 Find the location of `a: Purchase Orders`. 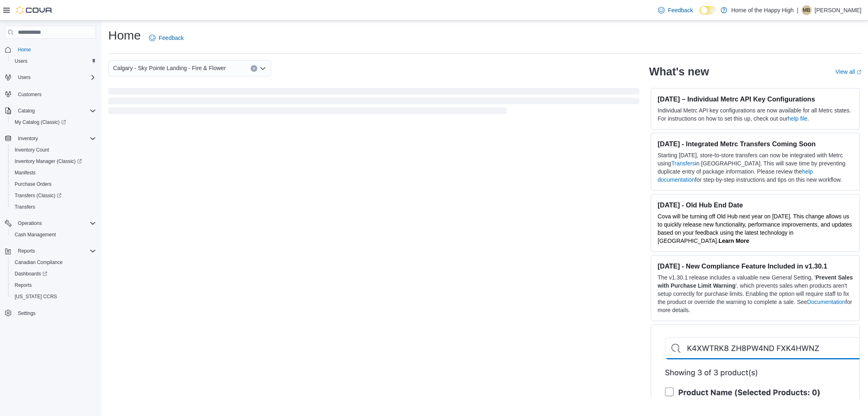

a: Purchase Orders is located at coordinates (33, 184).